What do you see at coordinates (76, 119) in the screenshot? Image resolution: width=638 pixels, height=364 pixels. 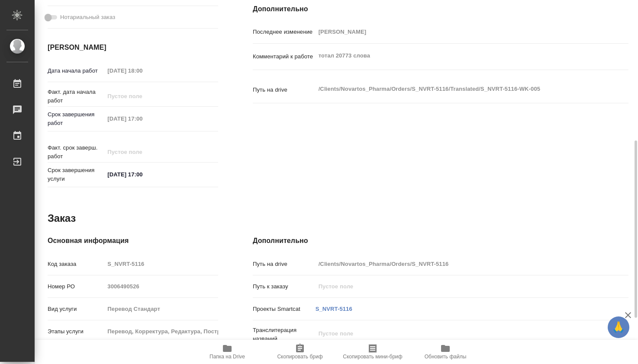 I see `p: Срок завершения работ` at bounding box center [76, 119].